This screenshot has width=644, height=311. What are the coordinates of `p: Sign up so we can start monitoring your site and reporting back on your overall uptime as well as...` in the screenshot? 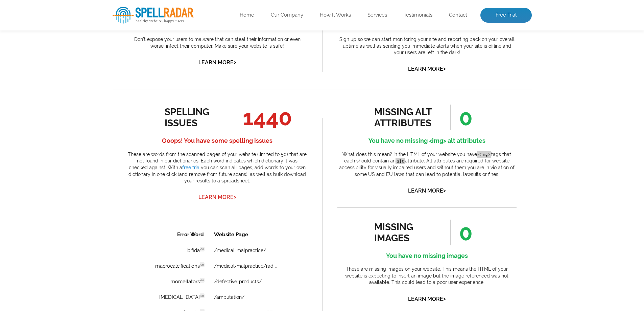 It's located at (427, 46).